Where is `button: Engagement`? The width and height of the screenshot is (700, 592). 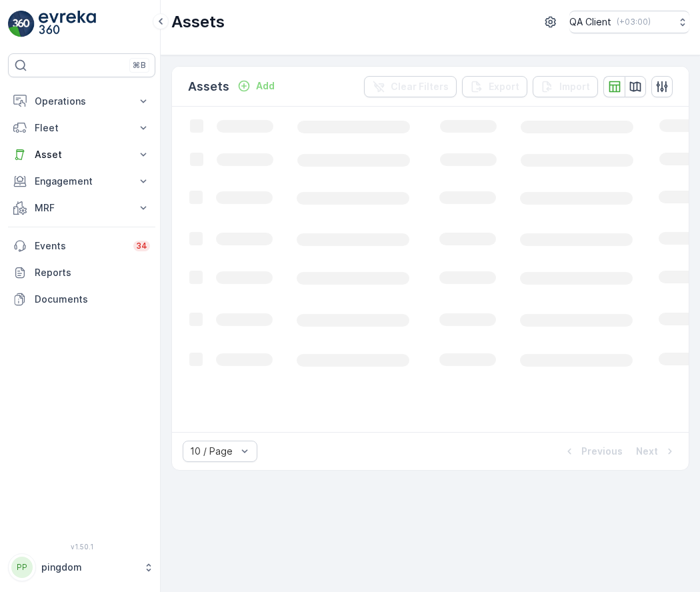 button: Engagement is located at coordinates (82, 181).